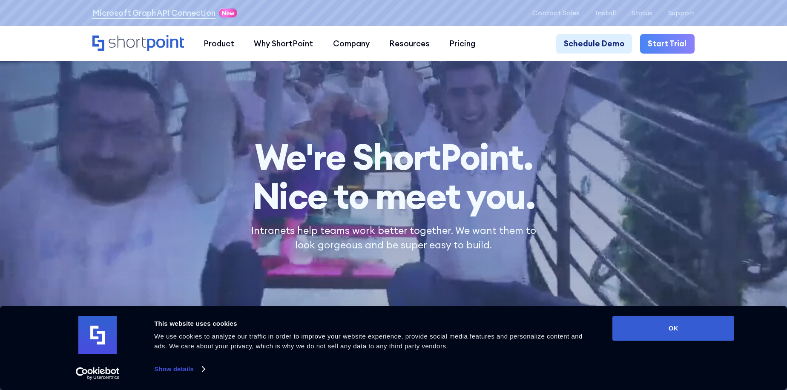  What do you see at coordinates (555, 13) in the screenshot?
I see `p: Contact Sales` at bounding box center [555, 13].